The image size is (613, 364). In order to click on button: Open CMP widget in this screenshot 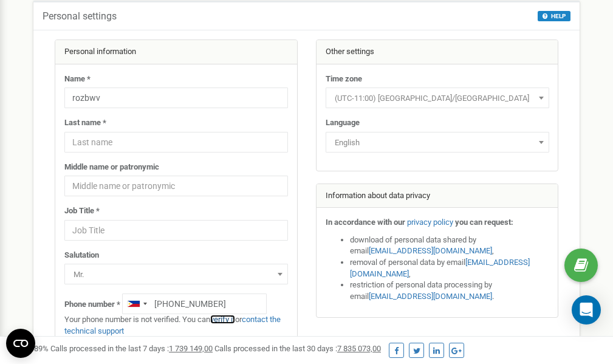, I will do `click(21, 343)`.